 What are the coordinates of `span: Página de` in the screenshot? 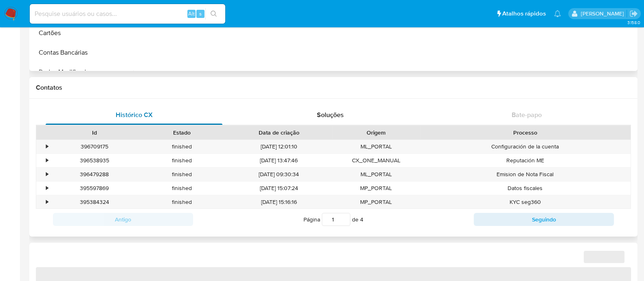 It's located at (334, 219).